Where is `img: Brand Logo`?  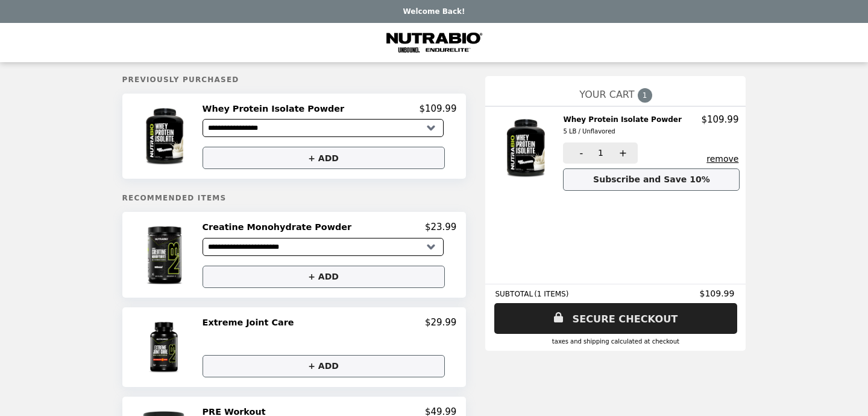 img: Brand Logo is located at coordinates (434, 42).